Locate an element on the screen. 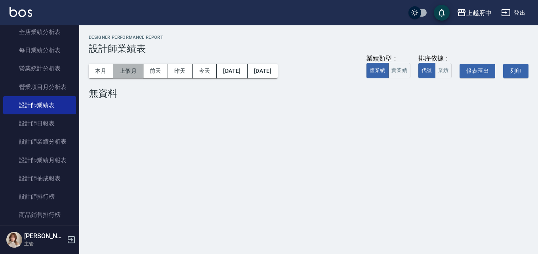 Image resolution: width=538 pixels, height=254 pixels. button: 報表匯出 is located at coordinates (477, 71).